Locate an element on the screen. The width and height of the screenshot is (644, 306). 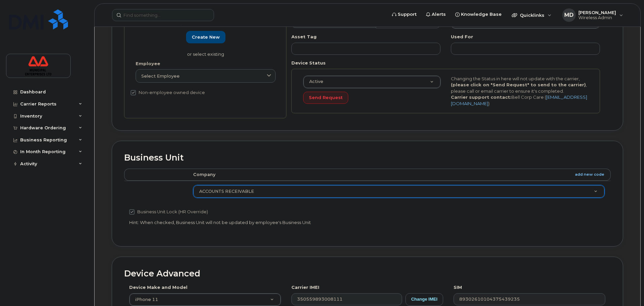
button: Send Request is located at coordinates (326, 98).